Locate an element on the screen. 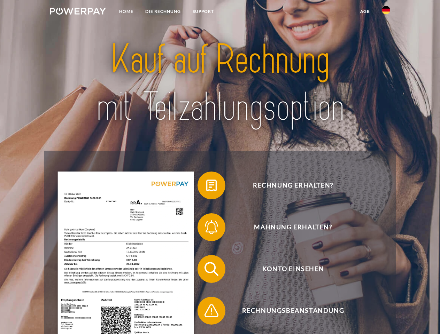  img: qb_warning.svg is located at coordinates (211, 311).